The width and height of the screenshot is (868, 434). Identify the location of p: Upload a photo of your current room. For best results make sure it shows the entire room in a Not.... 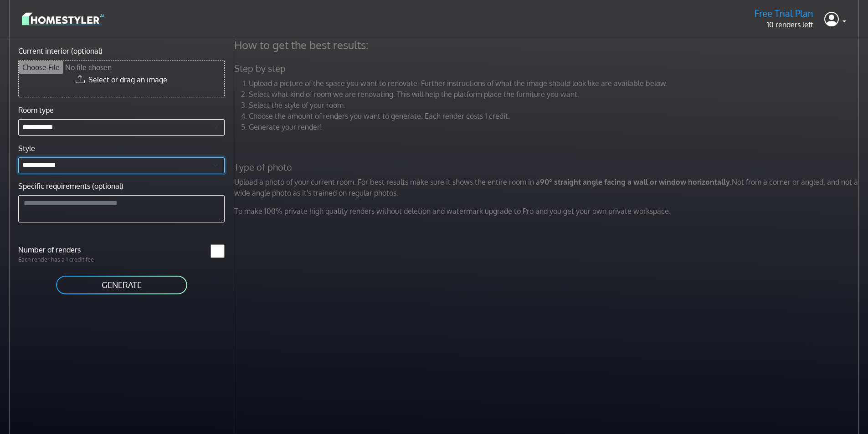
(548, 188).